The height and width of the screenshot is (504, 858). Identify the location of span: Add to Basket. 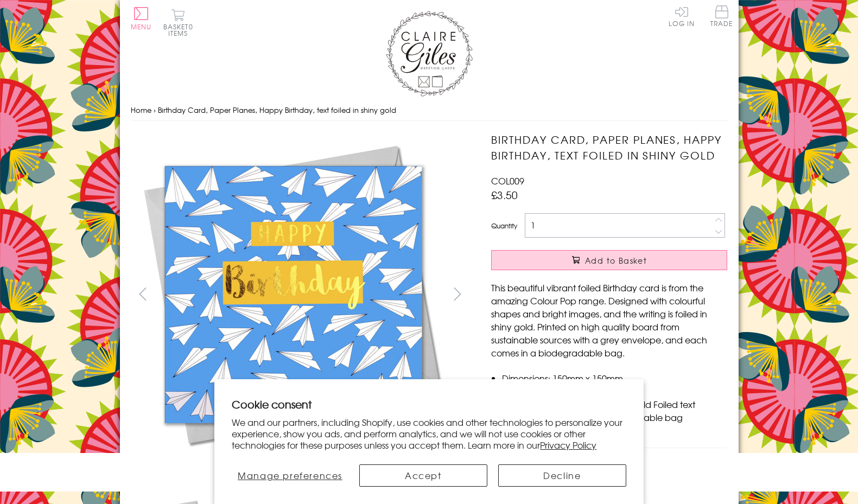
(616, 261).